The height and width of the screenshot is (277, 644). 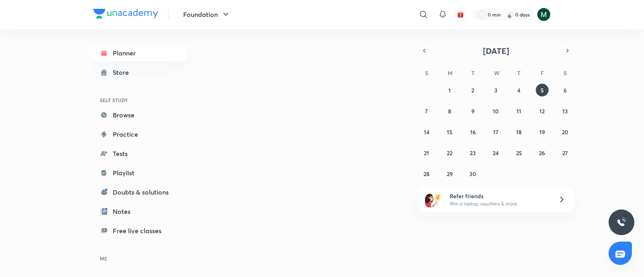 I want to click on button: September 12, 2025, so click(x=542, y=111).